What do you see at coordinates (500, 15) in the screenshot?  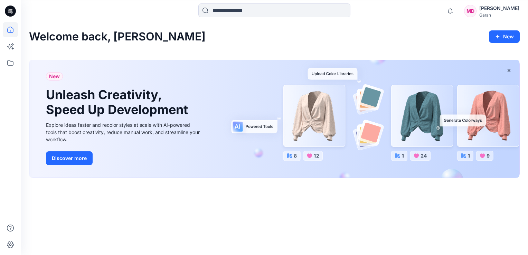 I see `div: Garan` at bounding box center [500, 15].